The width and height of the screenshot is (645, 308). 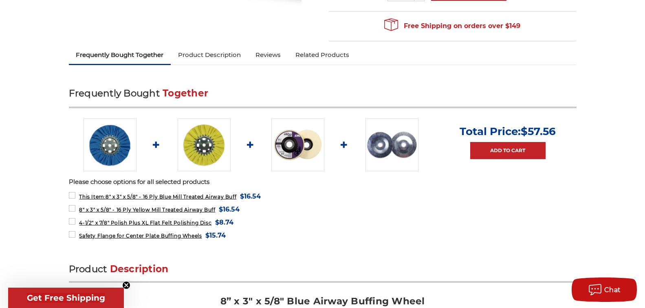 I want to click on p: Total Price:, so click(x=508, y=132).